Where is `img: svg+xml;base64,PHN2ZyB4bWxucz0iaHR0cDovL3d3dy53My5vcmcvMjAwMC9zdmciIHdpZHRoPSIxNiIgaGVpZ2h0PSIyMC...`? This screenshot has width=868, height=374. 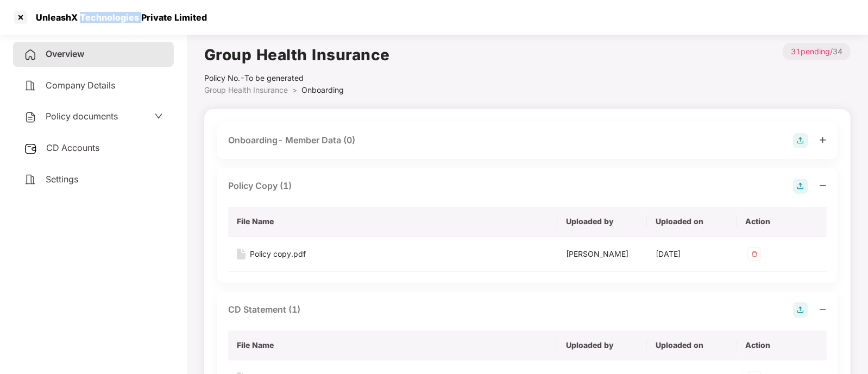
img: svg+xml;base64,PHN2ZyB4bWxucz0iaHR0cDovL3d3dy53My5vcmcvMjAwMC9zdmciIHdpZHRoPSIxNiIgaGVpZ2h0PSIyMC... is located at coordinates (241, 254).